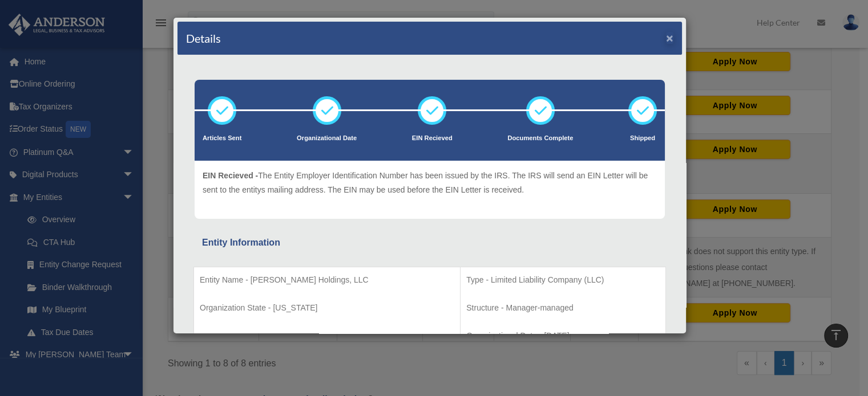 The height and width of the screenshot is (396, 868). I want to click on h4: Details, so click(203, 38).